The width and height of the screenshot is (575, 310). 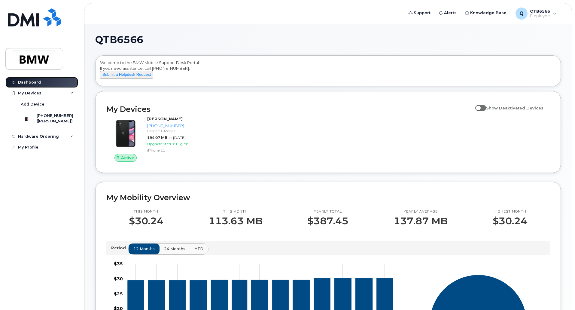 I want to click on tspan: $30, so click(x=118, y=278).